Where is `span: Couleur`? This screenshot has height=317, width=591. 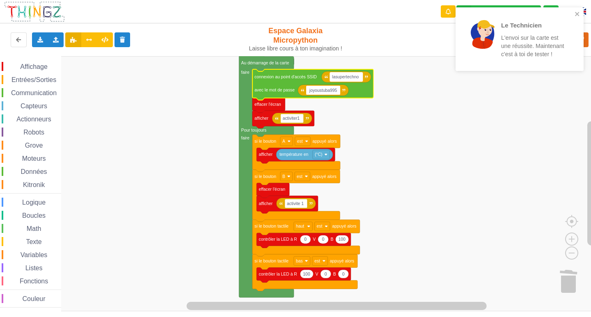
span: Couleur is located at coordinates (34, 299).